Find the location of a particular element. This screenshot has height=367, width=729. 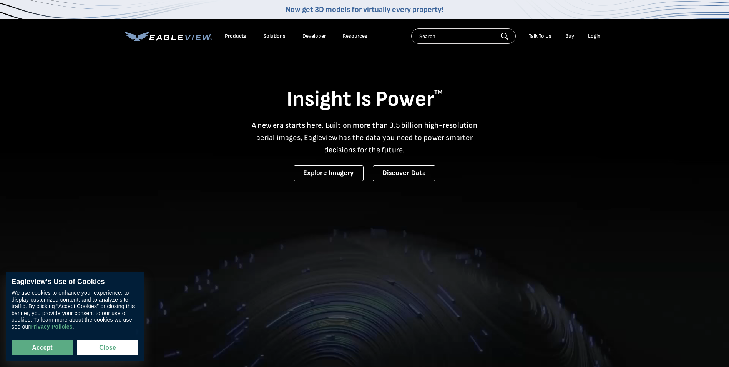

a: Discover Data is located at coordinates (404, 173).